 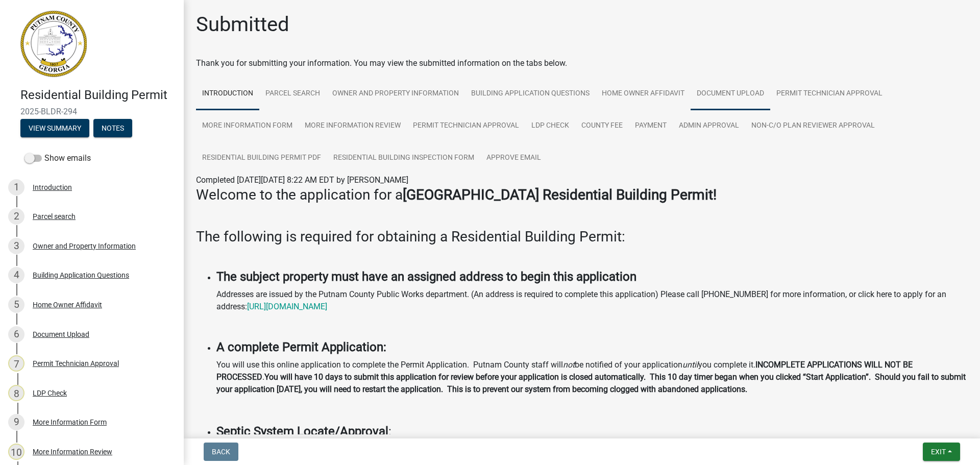 What do you see at coordinates (651, 126) in the screenshot?
I see `a: Payment` at bounding box center [651, 126].